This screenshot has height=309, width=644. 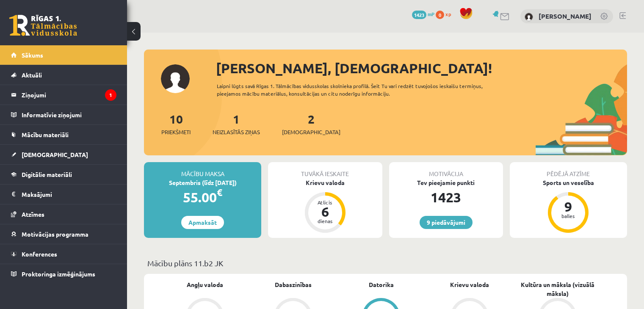 I want to click on a: 1423 mP, so click(x=423, y=14).